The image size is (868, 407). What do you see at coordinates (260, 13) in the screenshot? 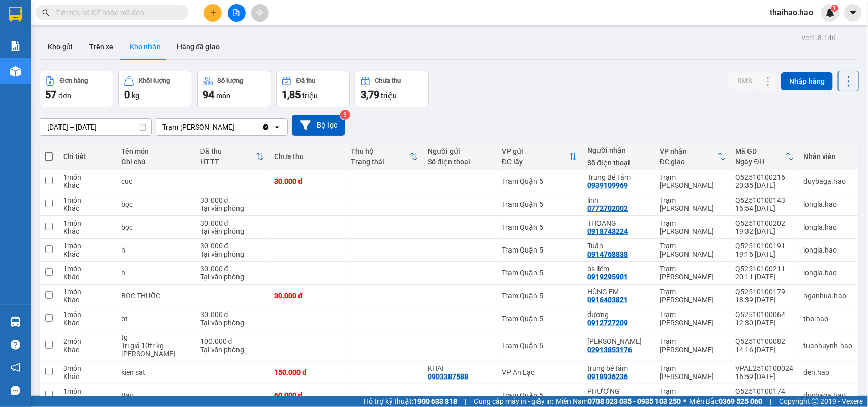
I see `button: aim` at bounding box center [260, 13].